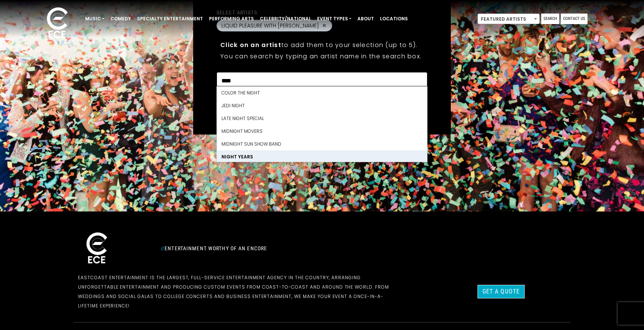  I want to click on a: Event Types, so click(334, 19).